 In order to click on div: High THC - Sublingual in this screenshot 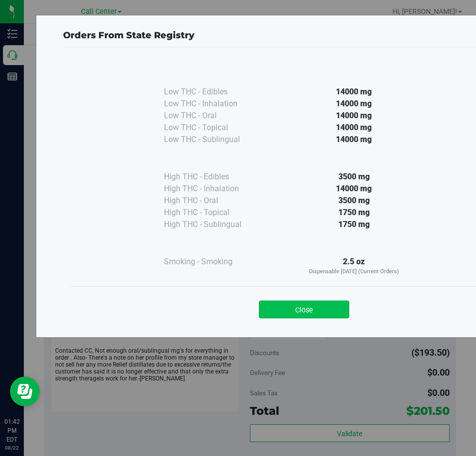, I will do `click(214, 225)`.